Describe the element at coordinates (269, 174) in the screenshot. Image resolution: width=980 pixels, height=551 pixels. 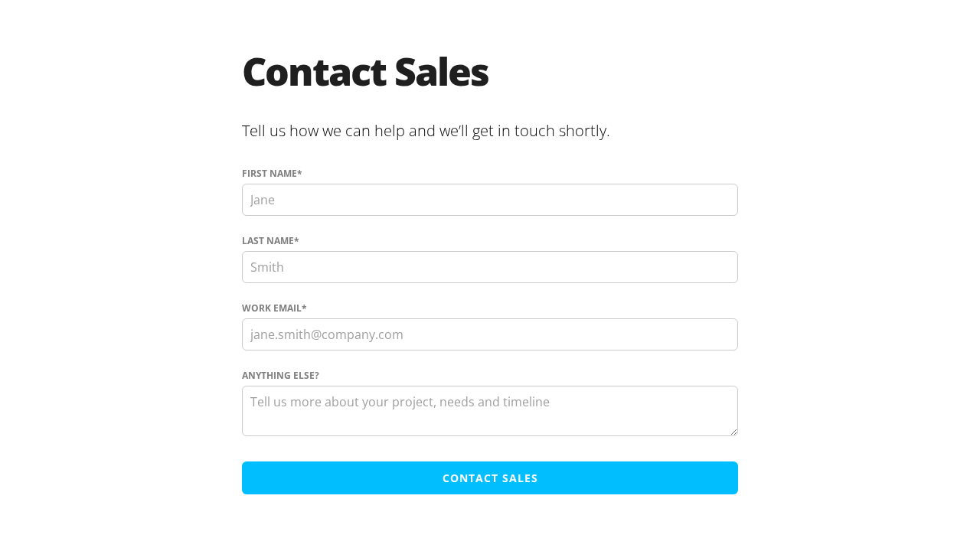
I see `span: First name` at that location.